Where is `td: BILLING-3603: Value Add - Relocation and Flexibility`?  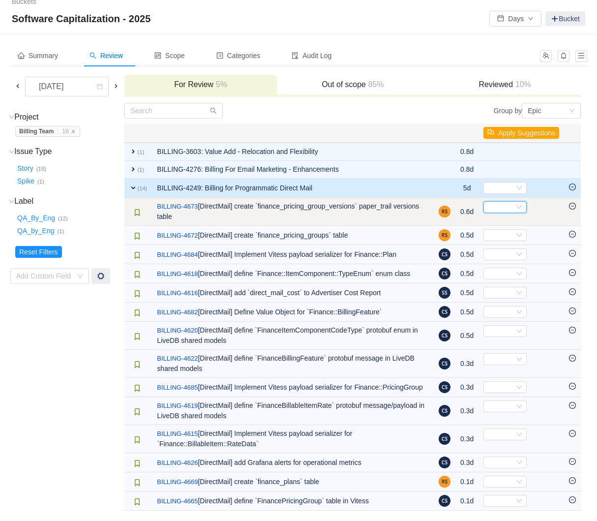 td: BILLING-3603: Value Add - Relocation and Flexibility is located at coordinates (293, 152).